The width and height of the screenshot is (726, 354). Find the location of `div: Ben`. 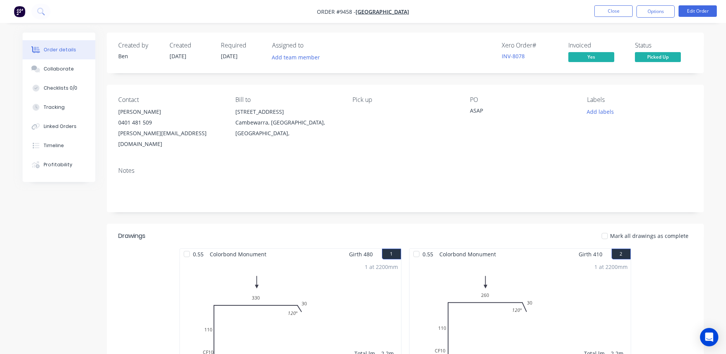

div: Ben is located at coordinates (139, 56).